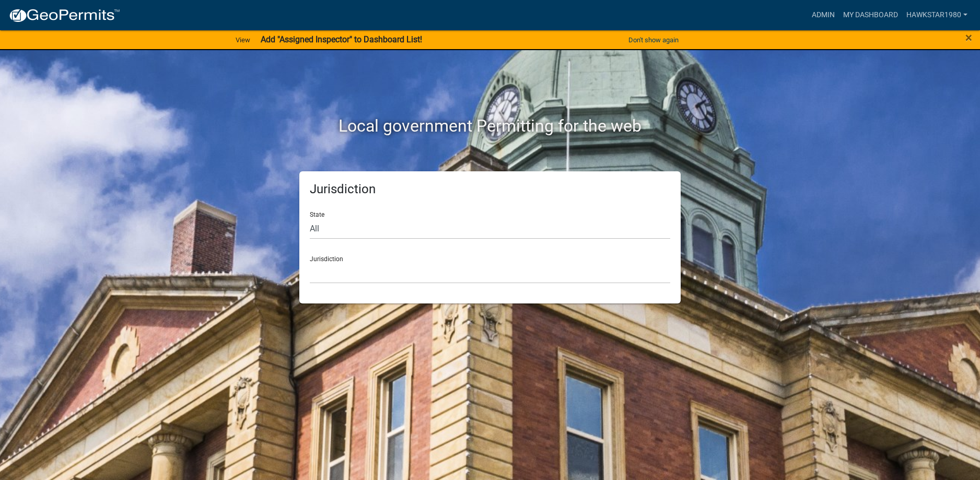 The height and width of the screenshot is (480, 980). Describe the element at coordinates (341, 39) in the screenshot. I see `strong: Add "Assigned Inspector" to Dashboard List!` at that location.